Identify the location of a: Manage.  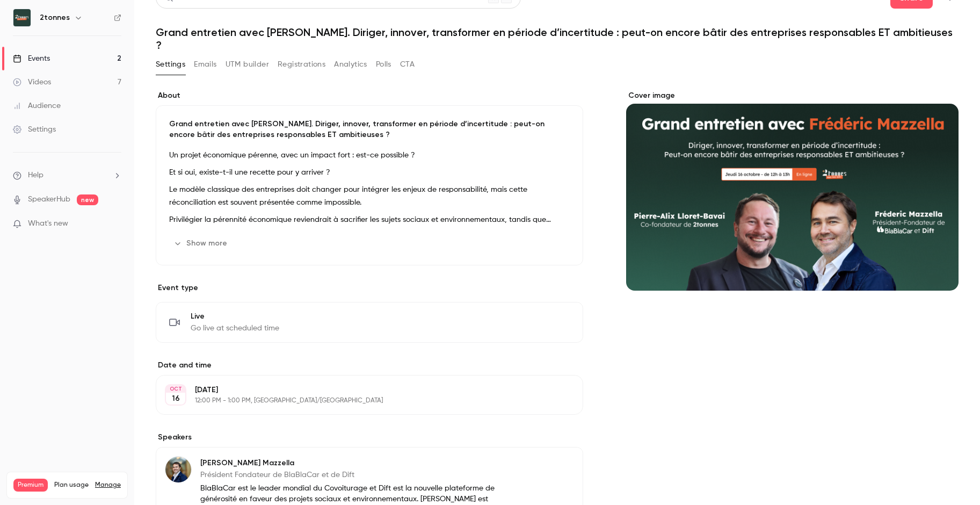
(108, 485).